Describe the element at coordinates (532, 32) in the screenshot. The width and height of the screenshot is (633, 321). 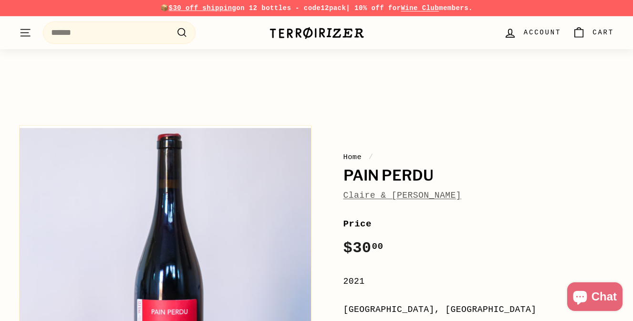
I see `a: Account` at that location.